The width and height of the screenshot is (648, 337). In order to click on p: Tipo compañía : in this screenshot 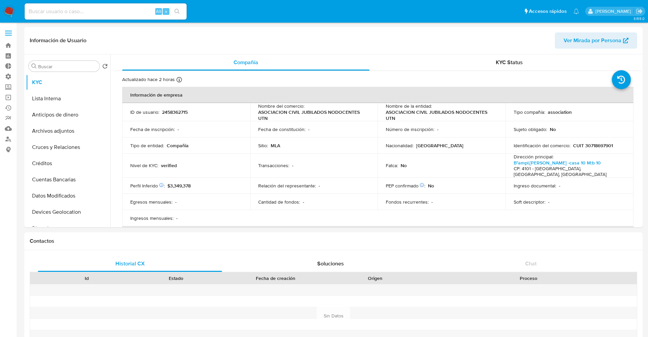, I will do `click(529, 112)`.